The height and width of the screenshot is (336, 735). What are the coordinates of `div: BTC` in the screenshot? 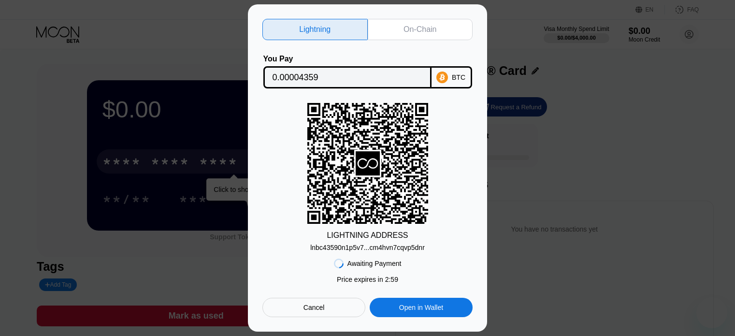 It's located at (459, 77).